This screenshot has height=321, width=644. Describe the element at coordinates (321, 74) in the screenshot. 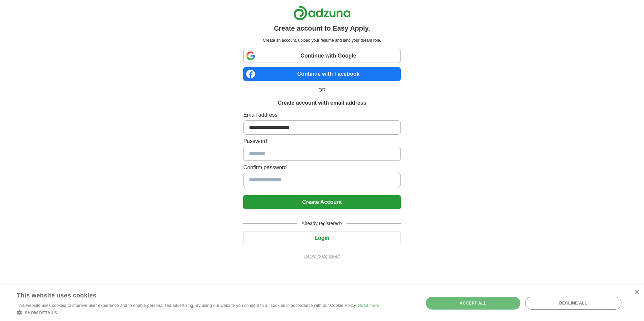

I see `a: Continue with Facebook` at that location.